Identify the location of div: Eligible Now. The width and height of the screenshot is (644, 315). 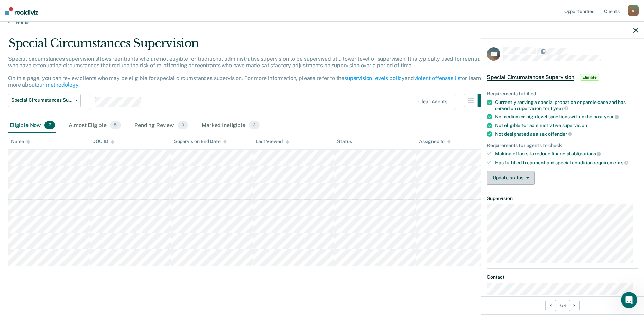
(32, 125).